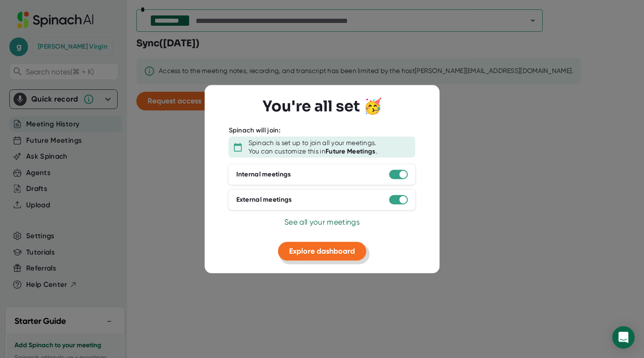  Describe the element at coordinates (322, 222) in the screenshot. I see `button: See all your meetings` at that location.